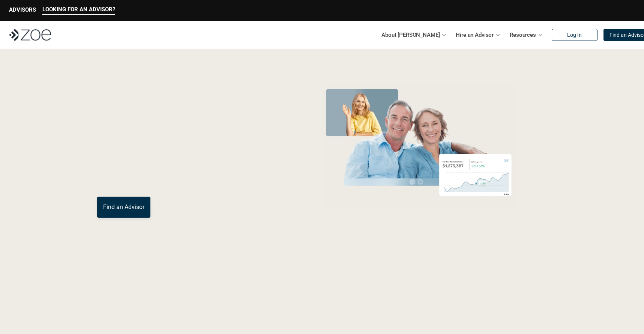  Describe the element at coordinates (22, 10) in the screenshot. I see `p: ADVISORS` at that location.